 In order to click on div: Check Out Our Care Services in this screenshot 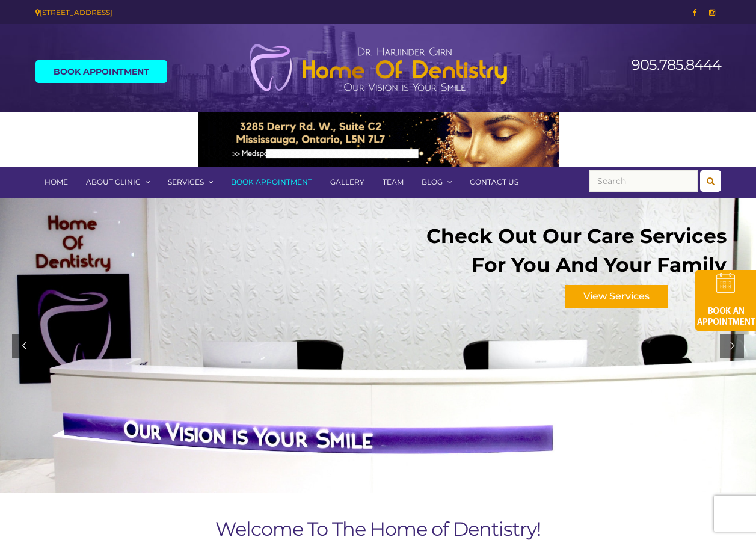, I will do `click(576, 236)`.